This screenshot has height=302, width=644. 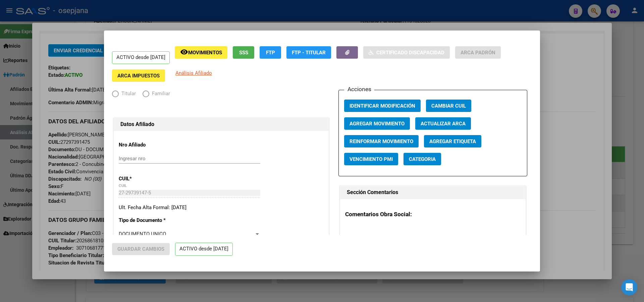 What do you see at coordinates (452, 141) in the screenshot?
I see `button: Agregar Etiqueta` at bounding box center [452, 141].